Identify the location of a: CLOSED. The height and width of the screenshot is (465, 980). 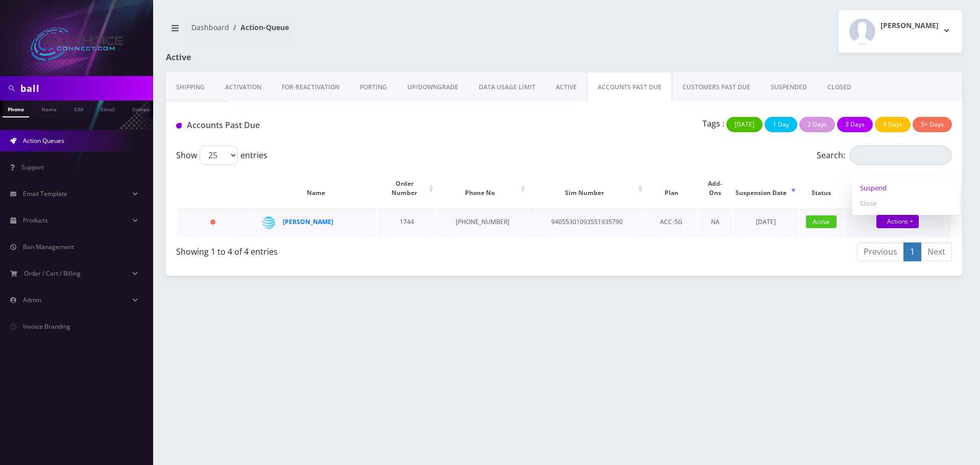
(840, 87).